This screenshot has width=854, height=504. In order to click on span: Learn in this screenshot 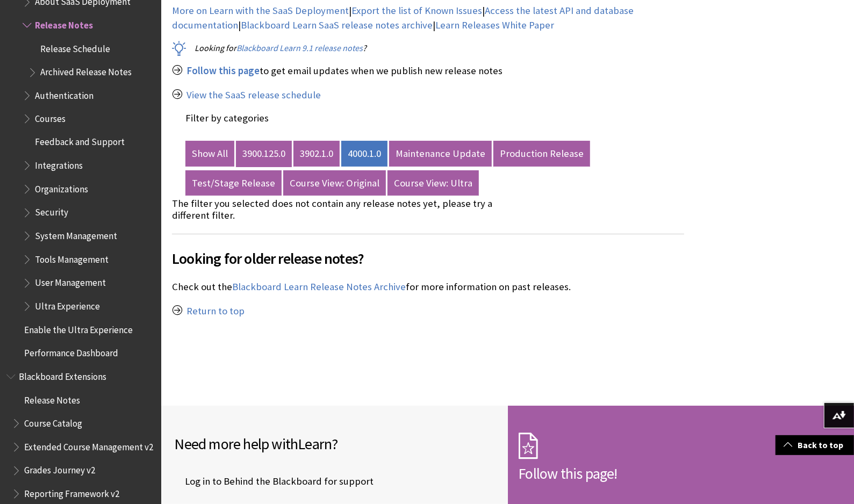, I will do `click(314, 444)`.